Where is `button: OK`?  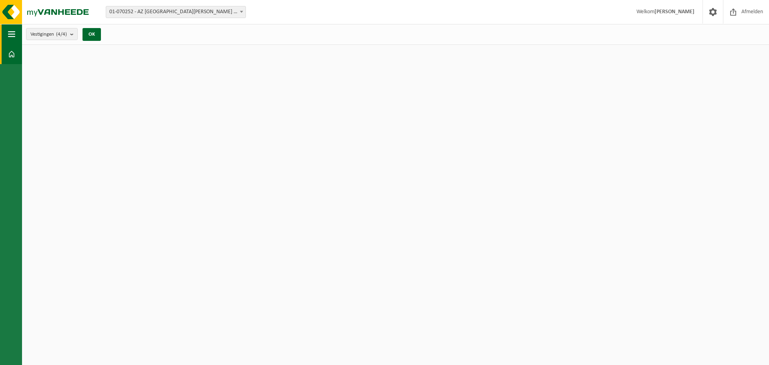 button: OK is located at coordinates (92, 34).